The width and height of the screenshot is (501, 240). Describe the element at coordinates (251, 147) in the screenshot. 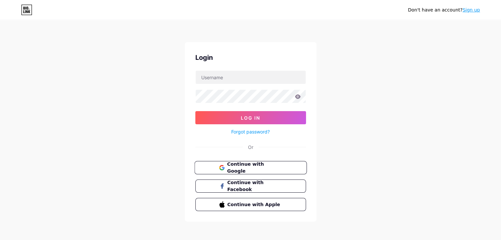

I see `div: Or` at that location.